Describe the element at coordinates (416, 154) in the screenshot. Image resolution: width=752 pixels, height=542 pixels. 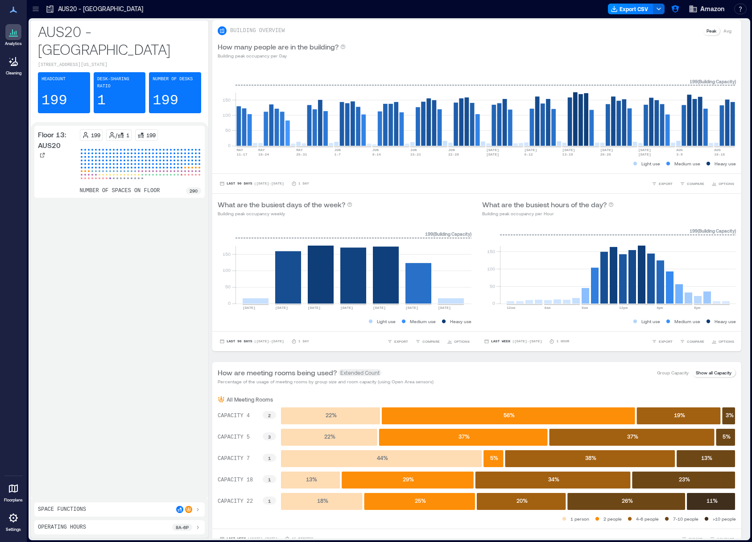
I see `text: 15-21` at that location.